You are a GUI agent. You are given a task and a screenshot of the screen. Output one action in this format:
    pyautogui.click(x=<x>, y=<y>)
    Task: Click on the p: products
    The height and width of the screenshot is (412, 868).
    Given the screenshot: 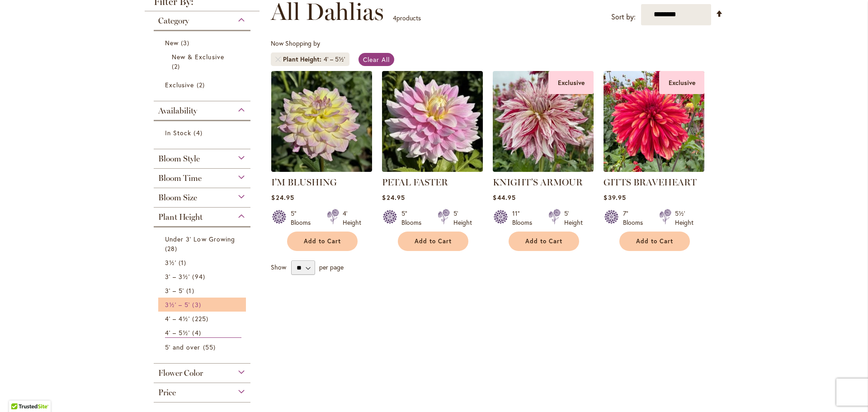 What is the action you would take?
    pyautogui.click(x=407, y=18)
    